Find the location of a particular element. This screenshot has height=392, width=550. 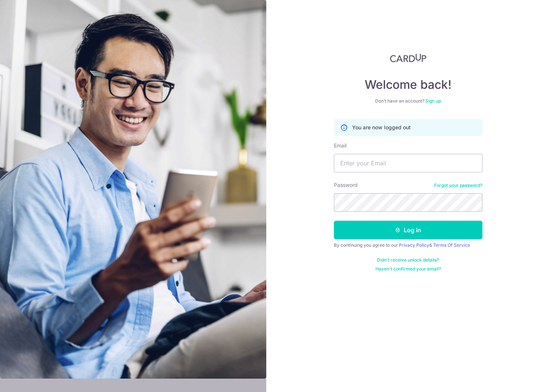

a: Terms Of Service is located at coordinates (452, 245).